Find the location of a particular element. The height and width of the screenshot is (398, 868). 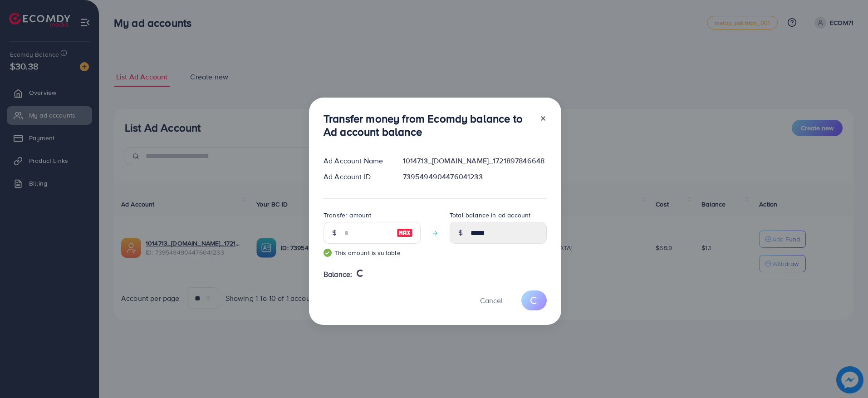

span: Balance: is located at coordinates (338, 274).